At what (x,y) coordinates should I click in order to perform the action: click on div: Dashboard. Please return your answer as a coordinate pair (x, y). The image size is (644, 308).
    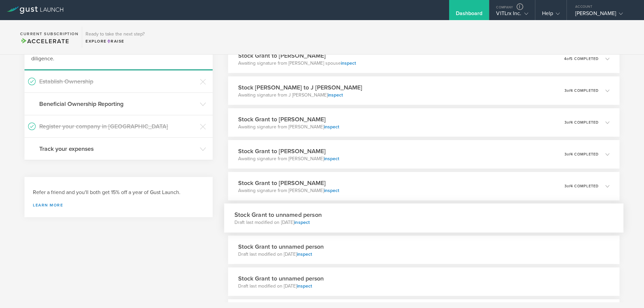
    Looking at the image, I should click on (469, 15).